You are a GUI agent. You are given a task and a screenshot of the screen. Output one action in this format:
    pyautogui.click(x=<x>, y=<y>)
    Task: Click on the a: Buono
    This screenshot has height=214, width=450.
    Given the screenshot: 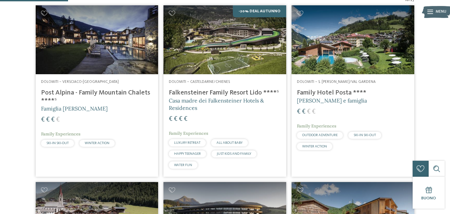 What is the action you would take?
    pyautogui.click(x=429, y=193)
    